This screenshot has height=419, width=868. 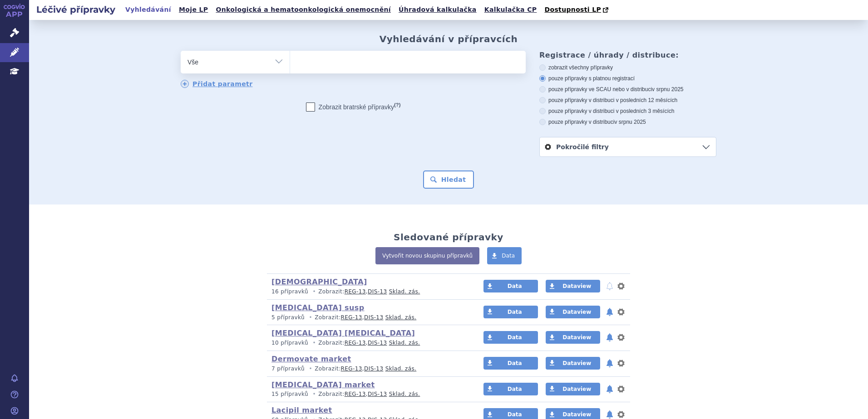 What do you see at coordinates (628, 90) in the screenshot?
I see `label: pouze přípravky ve SCAU nebo v distribuci` at bounding box center [628, 90].